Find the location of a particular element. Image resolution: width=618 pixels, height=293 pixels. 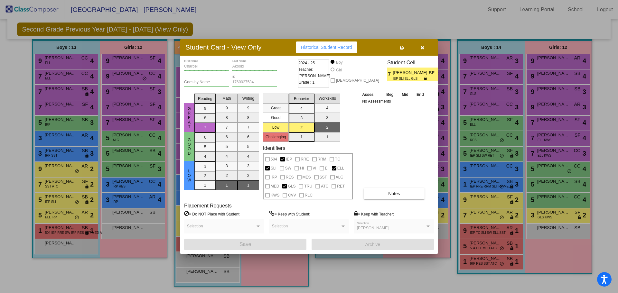

span: KWS is located at coordinates (275, 195).